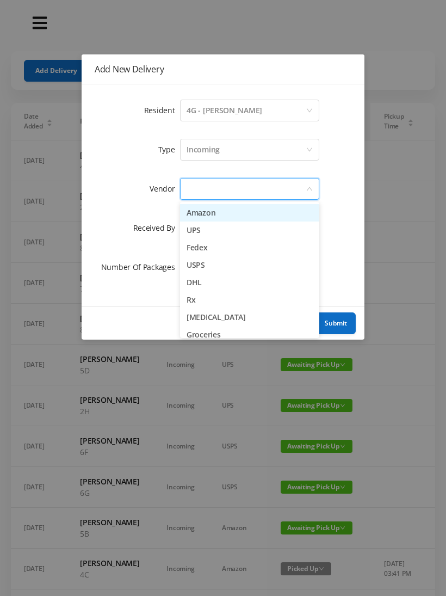 The height and width of the screenshot is (596, 446). What do you see at coordinates (250, 248) in the screenshot?
I see `li: Fedex` at bounding box center [250, 248].